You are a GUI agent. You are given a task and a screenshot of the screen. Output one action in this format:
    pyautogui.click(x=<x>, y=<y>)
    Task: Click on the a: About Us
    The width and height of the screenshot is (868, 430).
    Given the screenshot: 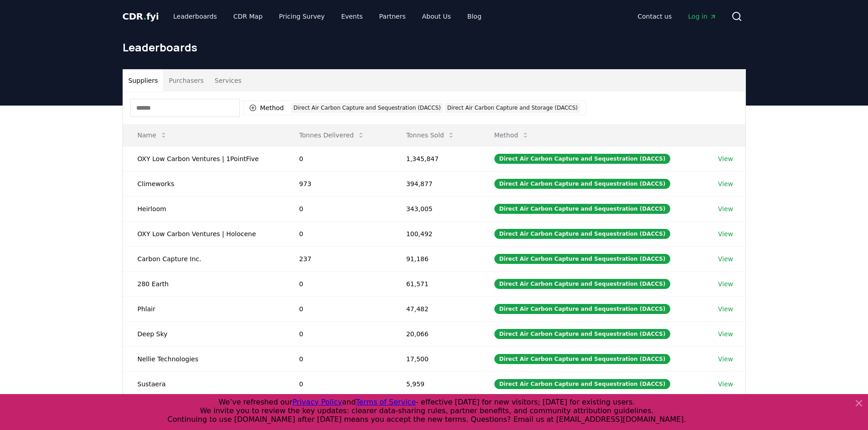 What is the action you would take?
    pyautogui.click(x=436, y=17)
    